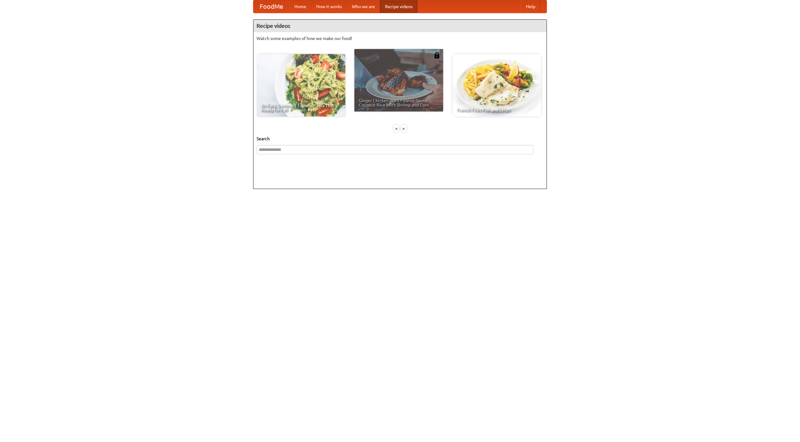 This screenshot has width=800, height=442. What do you see at coordinates (400, 38) in the screenshot?
I see `p: Watch some examples of how we make our food!` at bounding box center [400, 38].